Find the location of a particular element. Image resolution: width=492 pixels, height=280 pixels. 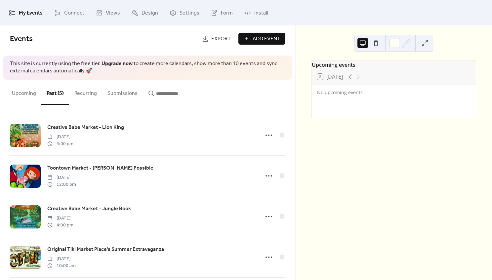

span: 12:00 pm is located at coordinates (62, 185).